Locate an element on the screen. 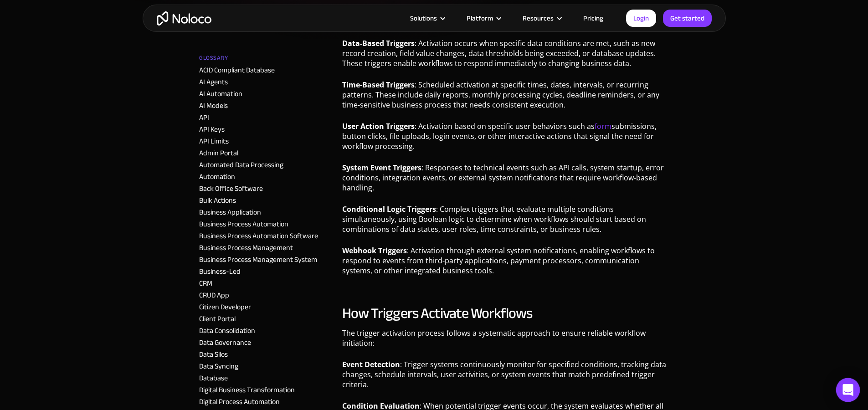  p: : Trigger systems continuously monitor for specified conditions, tracking data changes, schedule ... is located at coordinates (505, 378).